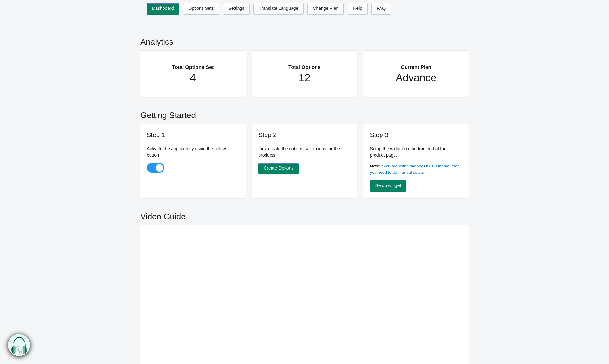  What do you see at coordinates (193, 152) in the screenshot?
I see `p: Activate the app directly using the below button` at bounding box center [193, 152].